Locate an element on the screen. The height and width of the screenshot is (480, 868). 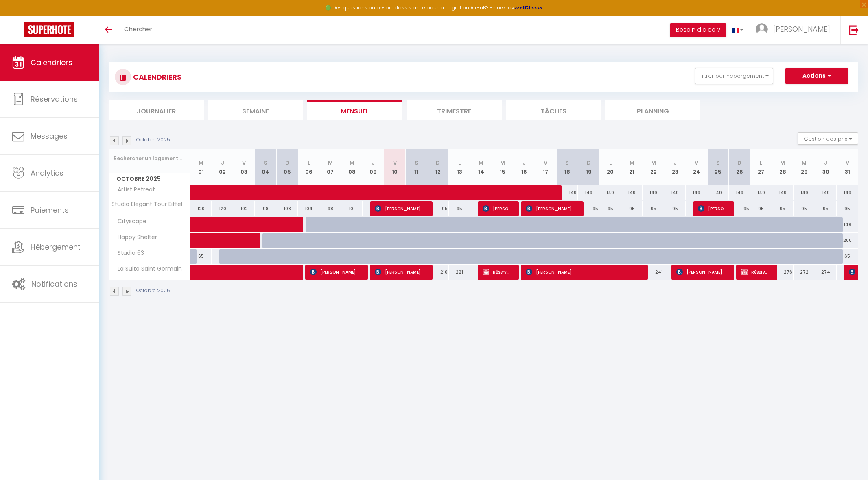
li: Tâches is located at coordinates (554, 110).